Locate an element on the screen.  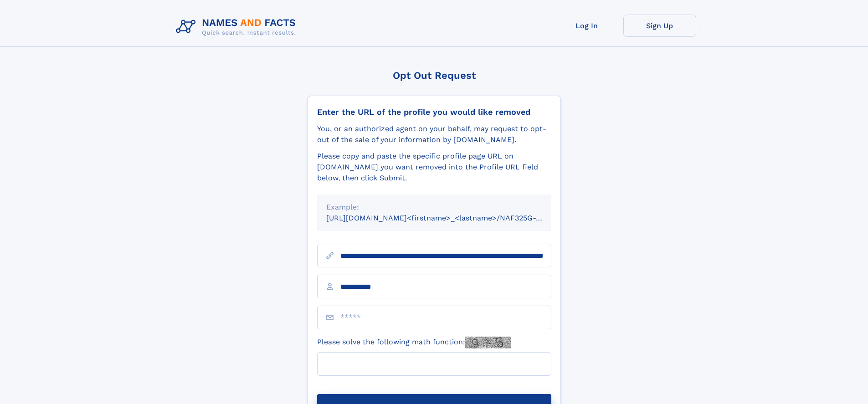
img: Logo Names and Facts is located at coordinates (238, 27).